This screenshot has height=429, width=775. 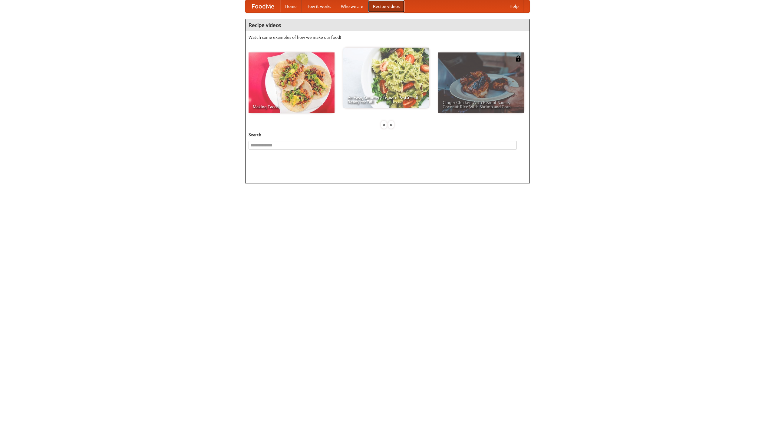 I want to click on a: Making Tacos, so click(x=292, y=83).